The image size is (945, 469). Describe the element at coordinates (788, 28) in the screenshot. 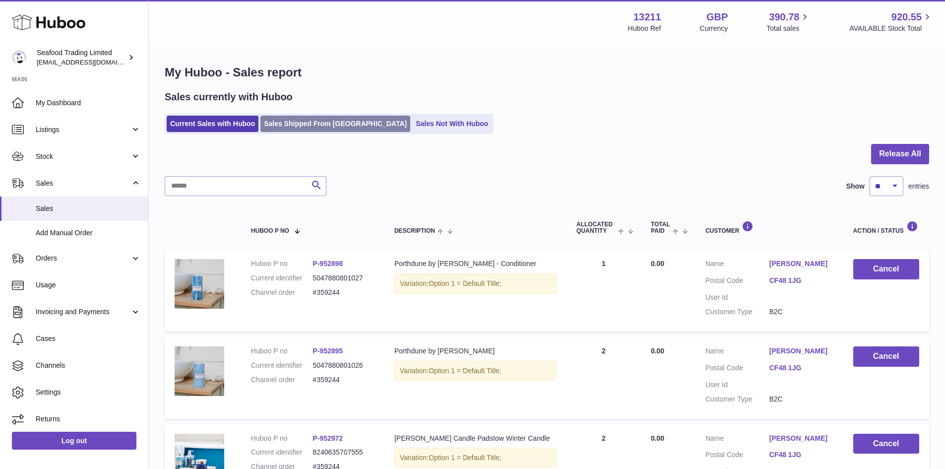

I see `span: Total sales` at that location.